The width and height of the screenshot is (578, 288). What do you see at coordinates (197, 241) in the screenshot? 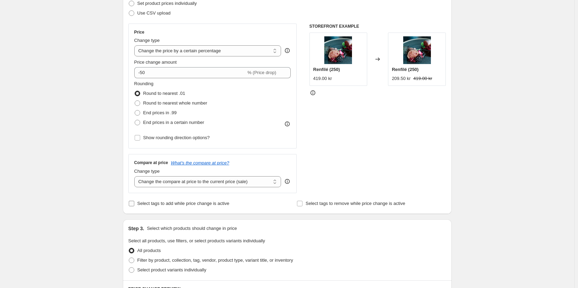
I see `span: Select all products, use filters, or select products variants individually` at bounding box center [197, 241].